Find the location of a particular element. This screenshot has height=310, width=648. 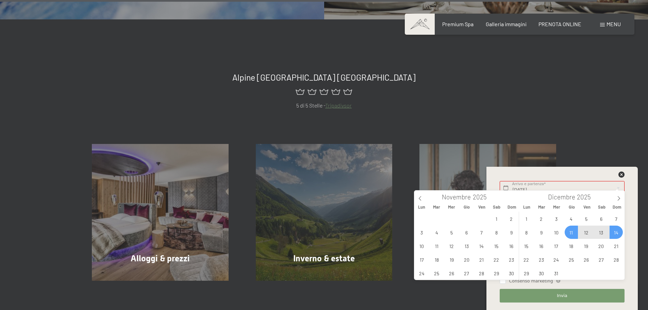

span: Dicembre 23, 2025 is located at coordinates (541, 259).